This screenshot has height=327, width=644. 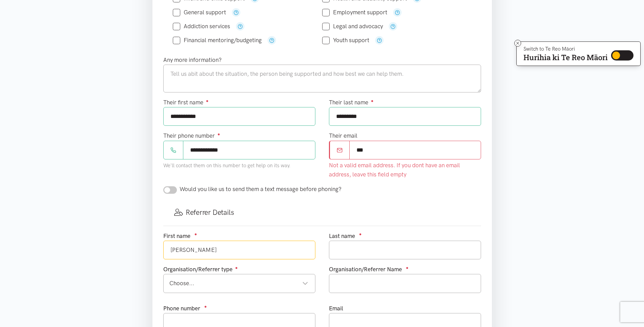 What do you see at coordinates (405, 170) in the screenshot?
I see `div: Not a valid email address. If you dont have an email address, leave this field empty` at bounding box center [405, 170].